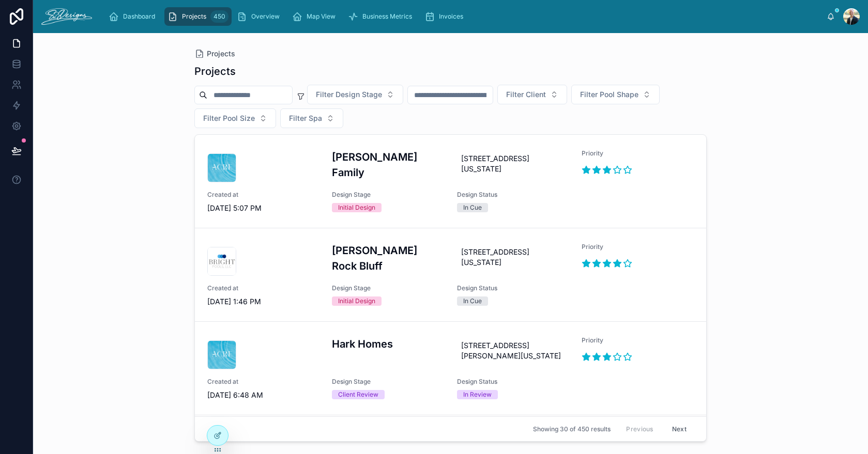 The image size is (868, 454). Describe the element at coordinates (67, 16) in the screenshot. I see `img: App logo` at that location.